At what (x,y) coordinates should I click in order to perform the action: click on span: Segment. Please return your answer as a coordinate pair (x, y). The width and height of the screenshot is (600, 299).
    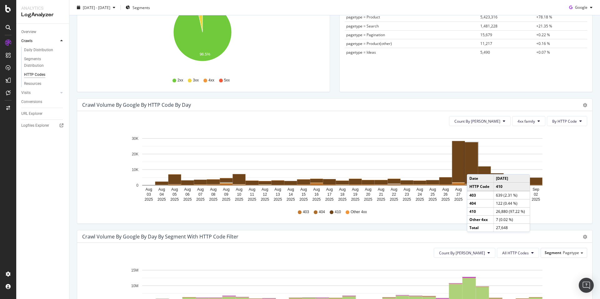
    Looking at the image, I should click on (553, 253).